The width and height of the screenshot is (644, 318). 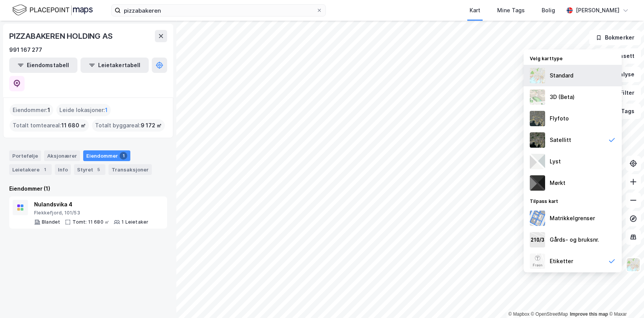 I want to click on div: Leietakere, so click(x=30, y=169).